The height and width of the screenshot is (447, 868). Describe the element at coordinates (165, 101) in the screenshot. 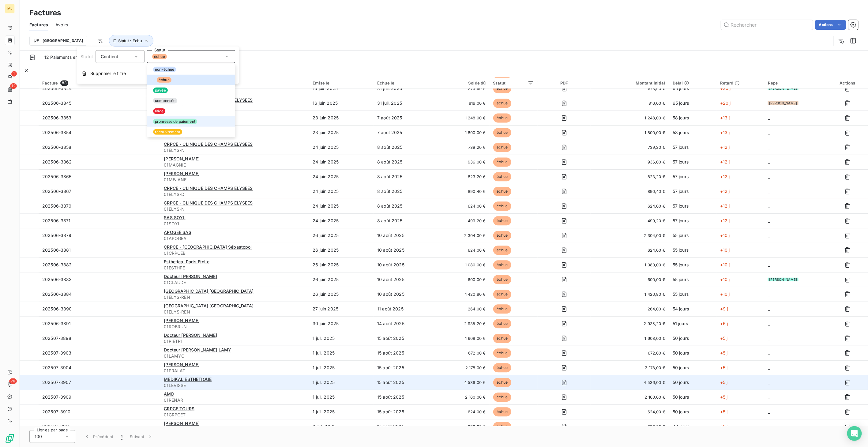

I see `span: compensée` at that location.